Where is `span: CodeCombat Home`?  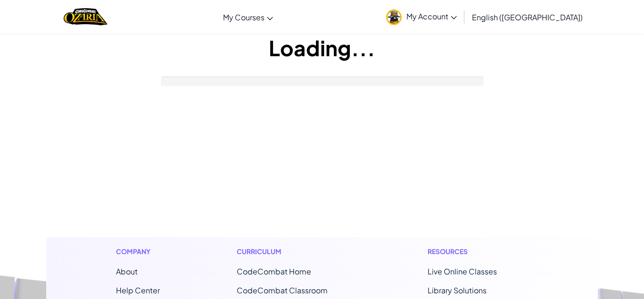
span: CodeCombat Home is located at coordinates (274, 271).